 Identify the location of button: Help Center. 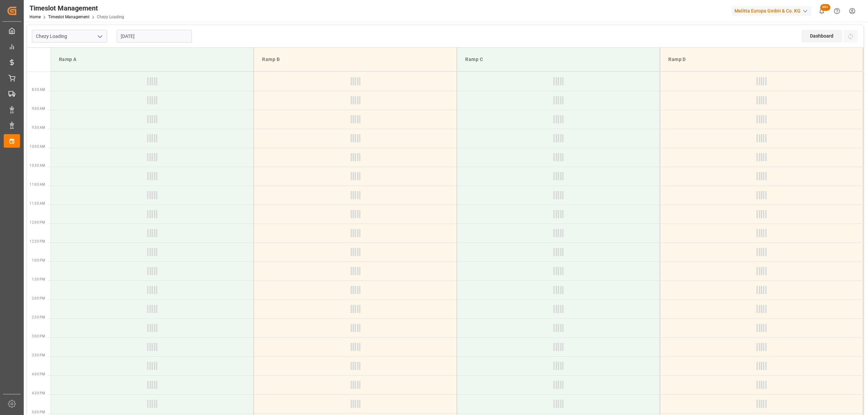
(837, 11).